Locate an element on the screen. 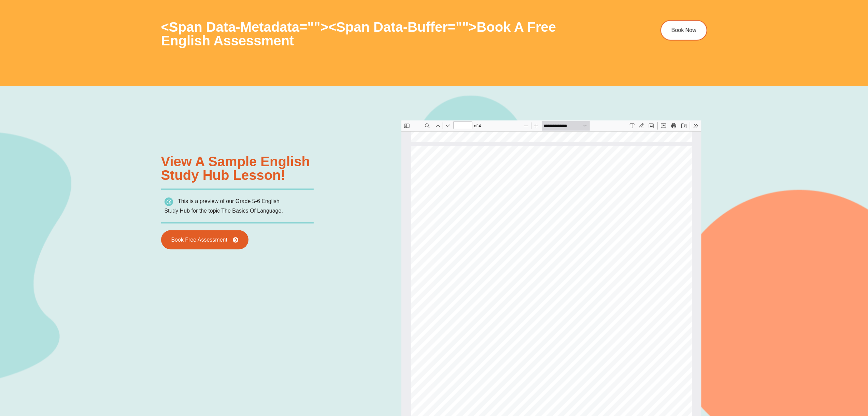 Image resolution: width=868 pixels, height=416 pixels. span: Book Now is located at coordinates (684, 31).